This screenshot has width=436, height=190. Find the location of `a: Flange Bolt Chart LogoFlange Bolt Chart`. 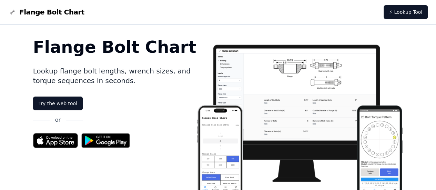

a: Flange Bolt Chart LogoFlange Bolt Chart is located at coordinates (46, 12).